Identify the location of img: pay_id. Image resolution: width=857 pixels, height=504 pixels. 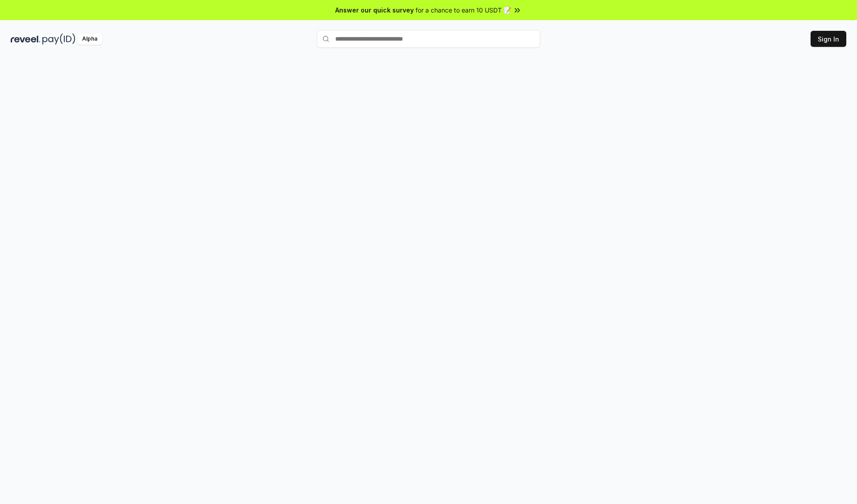
(59, 38).